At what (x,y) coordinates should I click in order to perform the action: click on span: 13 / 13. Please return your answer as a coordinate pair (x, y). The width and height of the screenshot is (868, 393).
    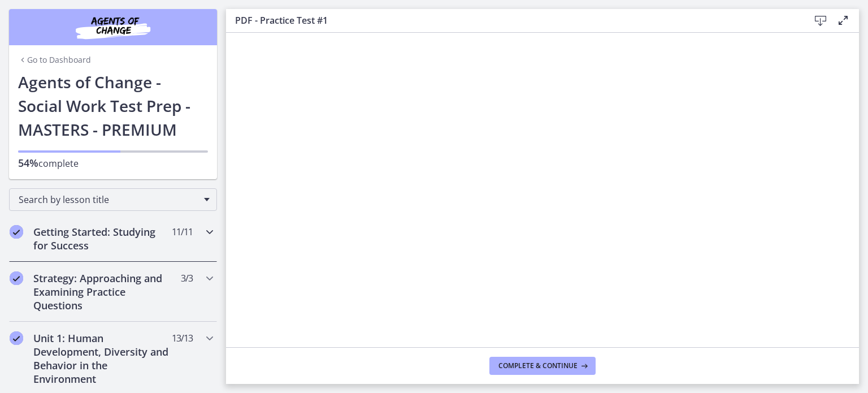
    Looking at the image, I should click on (182, 338).